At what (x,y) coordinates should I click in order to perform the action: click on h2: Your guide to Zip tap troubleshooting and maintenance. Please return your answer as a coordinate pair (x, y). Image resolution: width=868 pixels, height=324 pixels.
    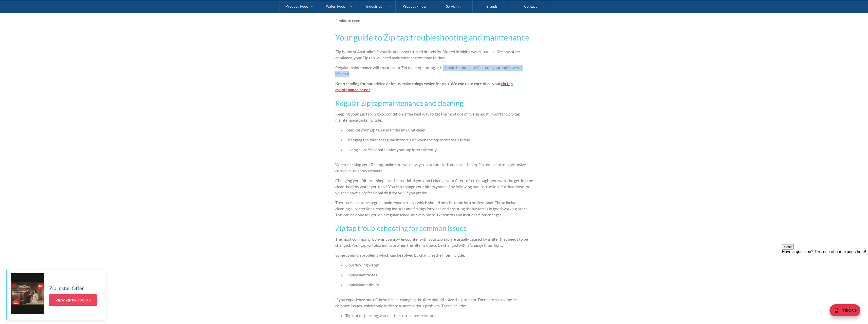
    Looking at the image, I should click on (434, 37).